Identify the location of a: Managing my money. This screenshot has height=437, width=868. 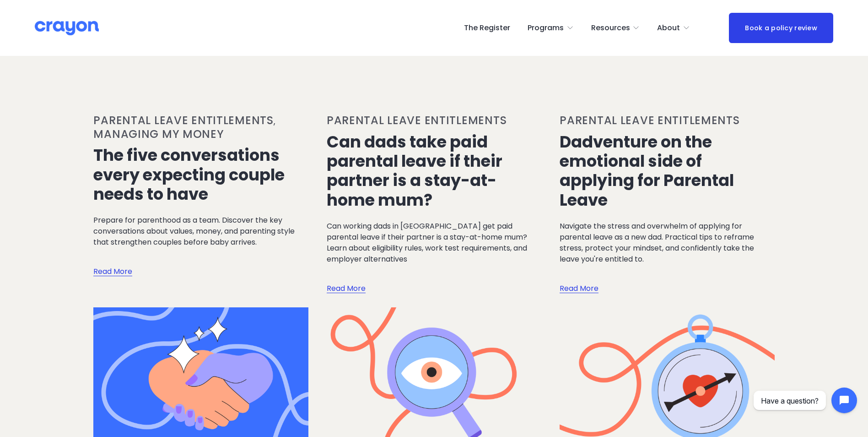
(158, 133).